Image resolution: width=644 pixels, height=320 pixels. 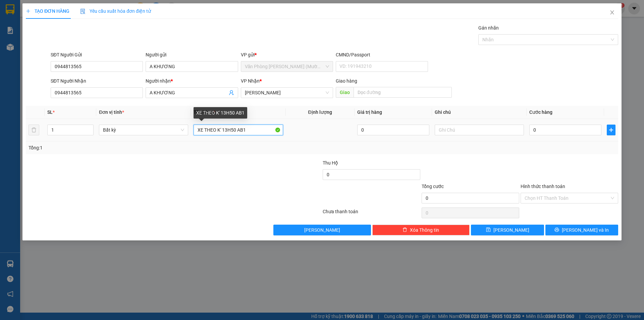 What do you see at coordinates (48, 11) in the screenshot?
I see `span: TẠO ĐƠN HÀNG` at bounding box center [48, 11].